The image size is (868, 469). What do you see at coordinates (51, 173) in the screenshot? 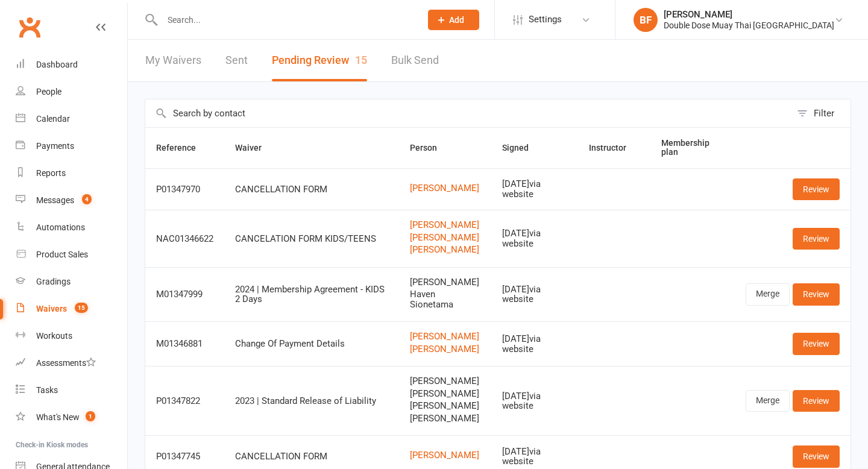
I see `div: Reports` at bounding box center [51, 173].